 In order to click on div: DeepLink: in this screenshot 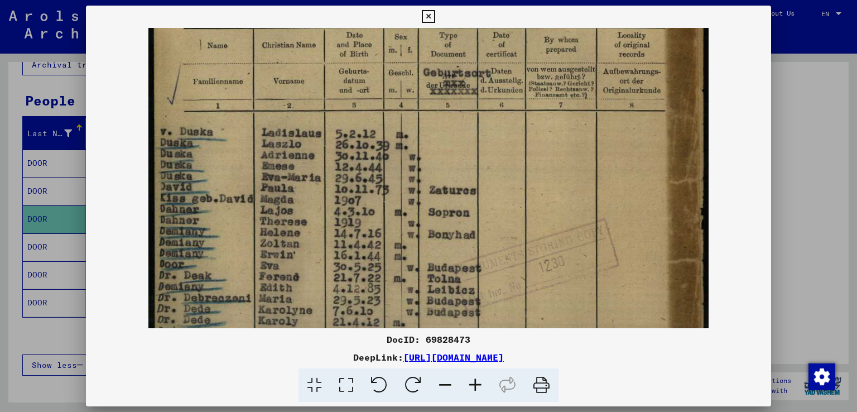, I will do `click(429, 357)`.